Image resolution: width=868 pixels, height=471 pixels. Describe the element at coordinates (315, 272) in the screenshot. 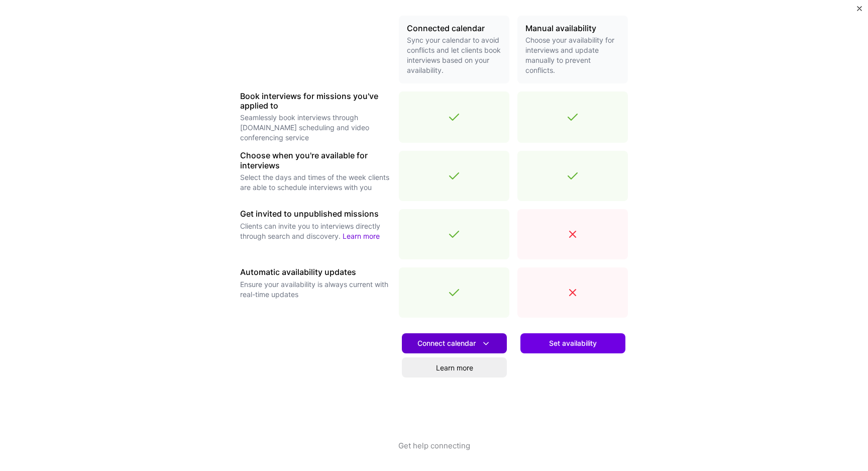

I see `h3: Automatic availability updates` at that location.